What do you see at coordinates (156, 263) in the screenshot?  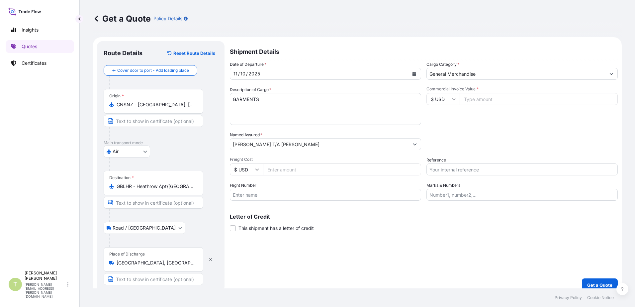 I see `input: Place of Discharge` at bounding box center [156, 263].